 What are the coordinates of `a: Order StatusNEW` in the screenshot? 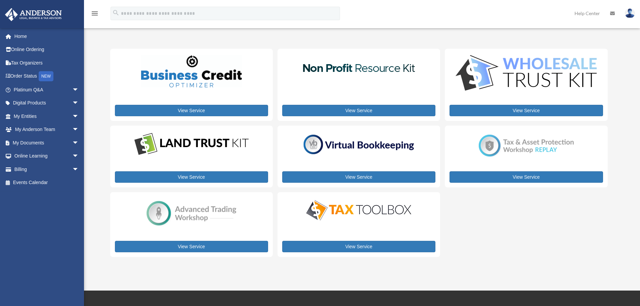 It's located at (47, 76).